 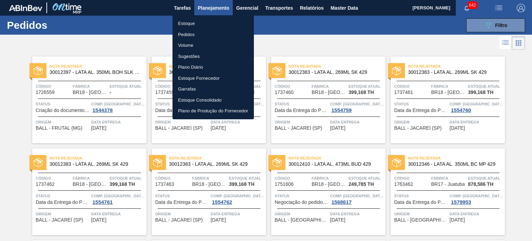 What do you see at coordinates (213, 100) in the screenshot?
I see `a: Estoque Consolidado` at bounding box center [213, 100].